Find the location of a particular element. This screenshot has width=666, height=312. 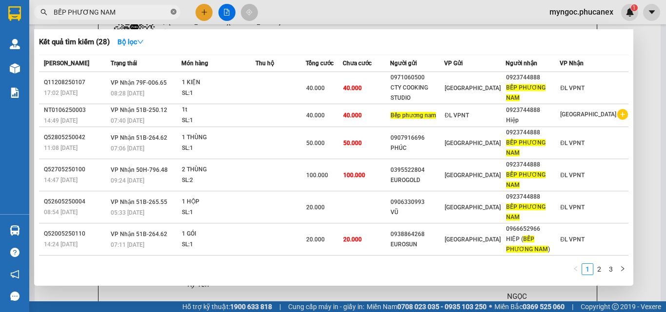

div: 0395522804 is located at coordinates (417, 170).